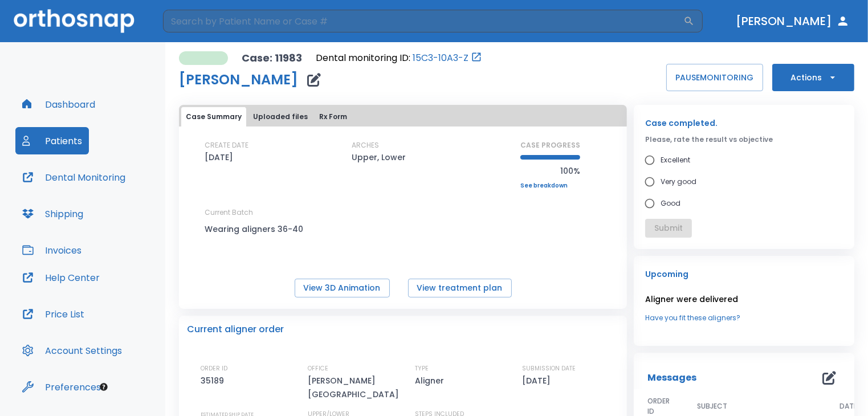 The width and height of the screenshot is (868, 416). What do you see at coordinates (72, 351) in the screenshot?
I see `button: Account Settings` at bounding box center [72, 351].